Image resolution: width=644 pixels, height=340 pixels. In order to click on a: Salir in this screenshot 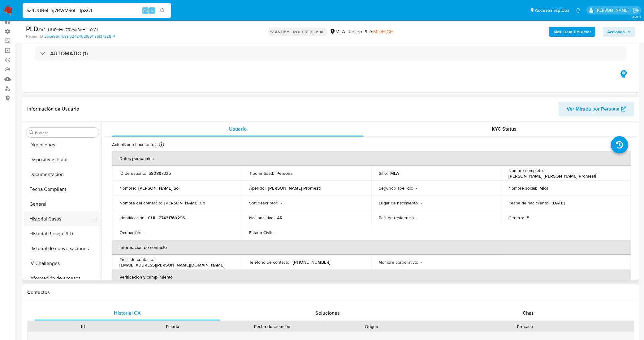, I will do `click(636, 10)`.